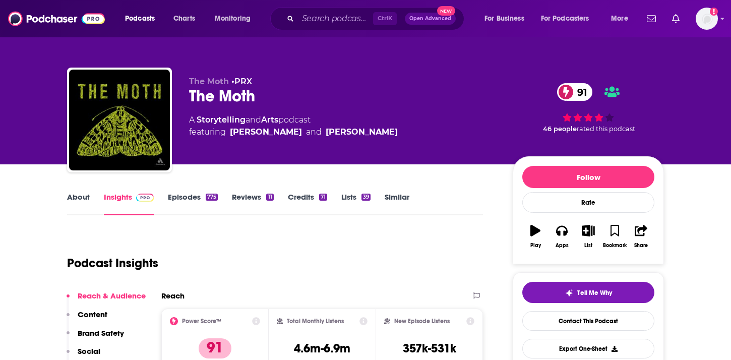 This screenshot has width=731, height=360. Describe the element at coordinates (580, 92) in the screenshot. I see `span: 91` at that location.